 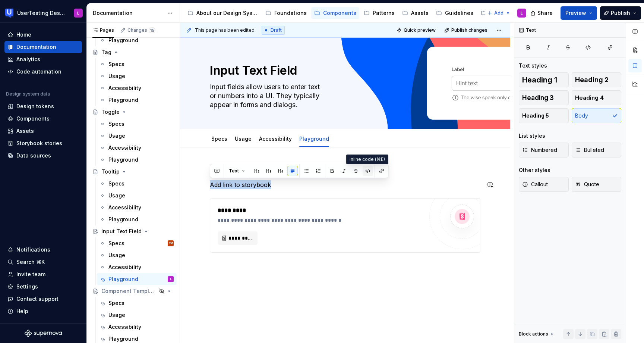 What do you see at coordinates (28, 94) in the screenshot?
I see `div: Design system data` at bounding box center [28, 94].